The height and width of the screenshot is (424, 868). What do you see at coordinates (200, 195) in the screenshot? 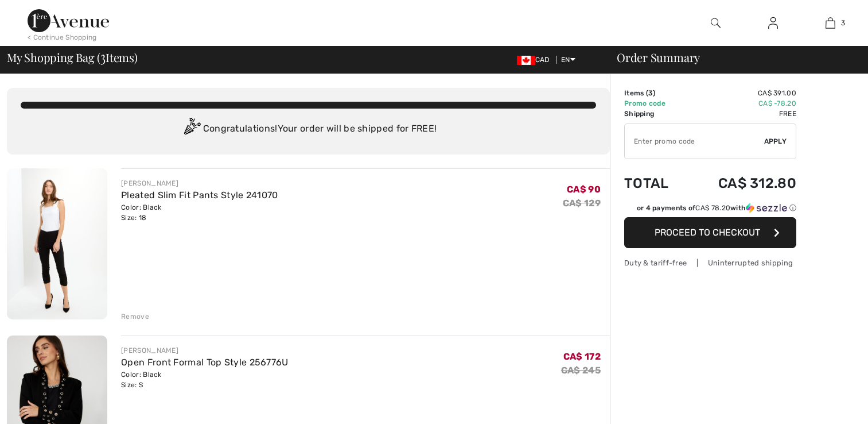
I see `a: Pleated Slim Fit Pants Style 241070` at bounding box center [200, 195].